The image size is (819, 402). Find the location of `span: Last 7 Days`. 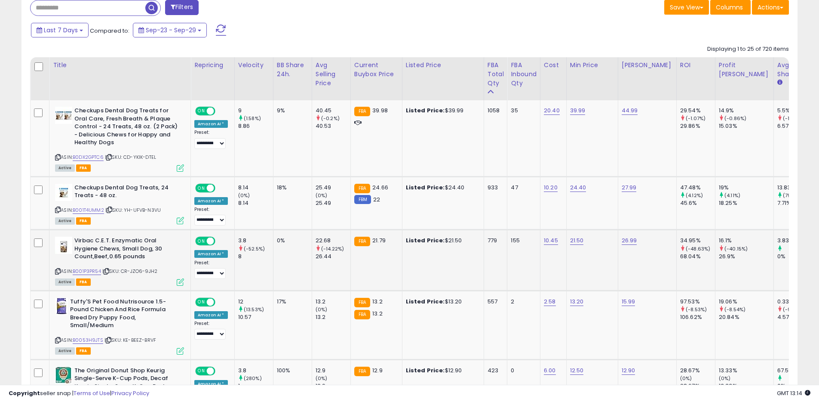

span: Last 7 Days is located at coordinates (61, 30).